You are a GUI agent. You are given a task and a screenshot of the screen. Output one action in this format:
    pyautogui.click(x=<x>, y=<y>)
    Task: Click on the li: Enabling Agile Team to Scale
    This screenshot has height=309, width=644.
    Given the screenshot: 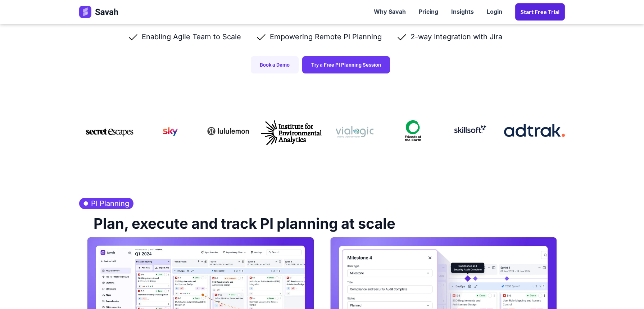 What is the action you would take?
    pyautogui.click(x=191, y=37)
    